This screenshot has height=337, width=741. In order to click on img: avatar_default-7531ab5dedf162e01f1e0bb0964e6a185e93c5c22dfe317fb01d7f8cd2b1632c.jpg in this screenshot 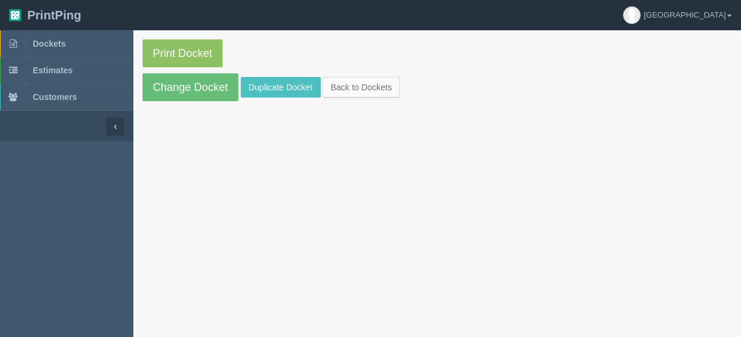, I will do `click(632, 15)`.